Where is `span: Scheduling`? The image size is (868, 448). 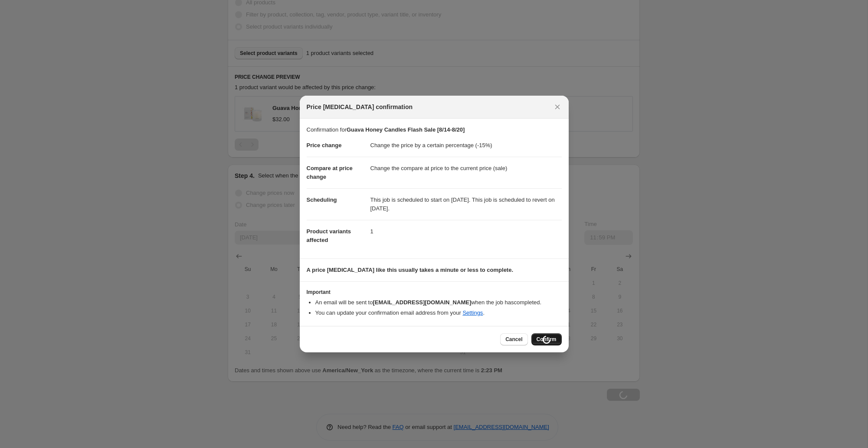
span: Scheduling is located at coordinates (322, 200).